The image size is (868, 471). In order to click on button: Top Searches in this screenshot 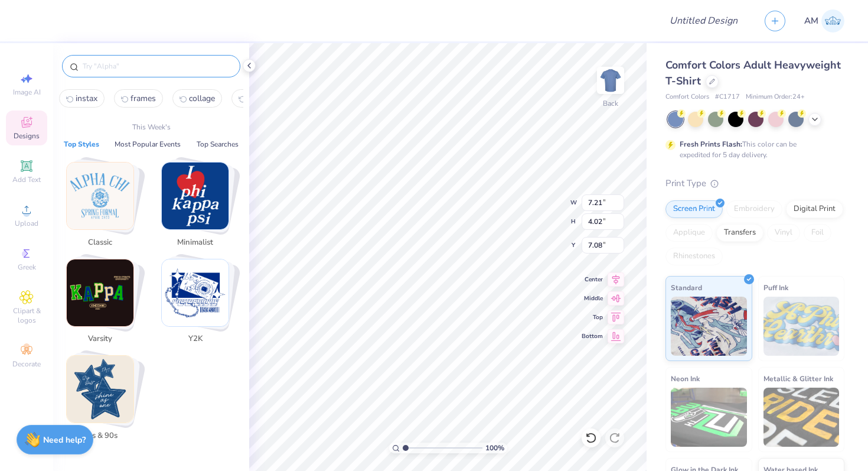, I will do `click(217, 144)`.